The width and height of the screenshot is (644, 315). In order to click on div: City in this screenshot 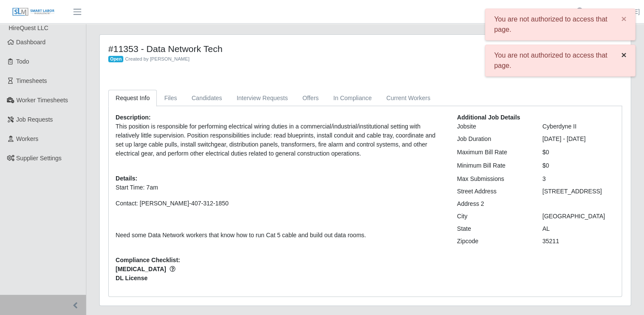, I will do `click(493, 216)`.